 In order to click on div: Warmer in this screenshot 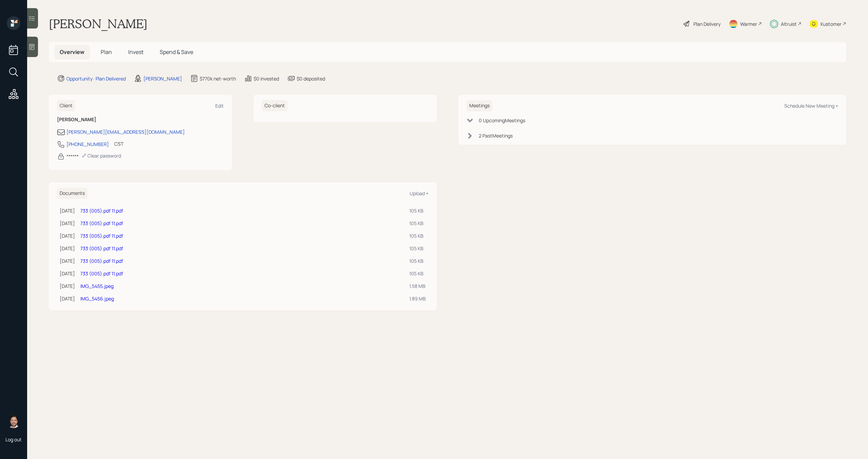, I will do `click(749, 23)`.